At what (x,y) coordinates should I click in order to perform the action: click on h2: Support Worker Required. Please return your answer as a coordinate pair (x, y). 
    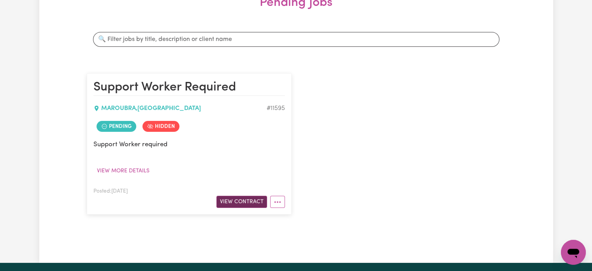
    Looking at the image, I should click on (189, 88).